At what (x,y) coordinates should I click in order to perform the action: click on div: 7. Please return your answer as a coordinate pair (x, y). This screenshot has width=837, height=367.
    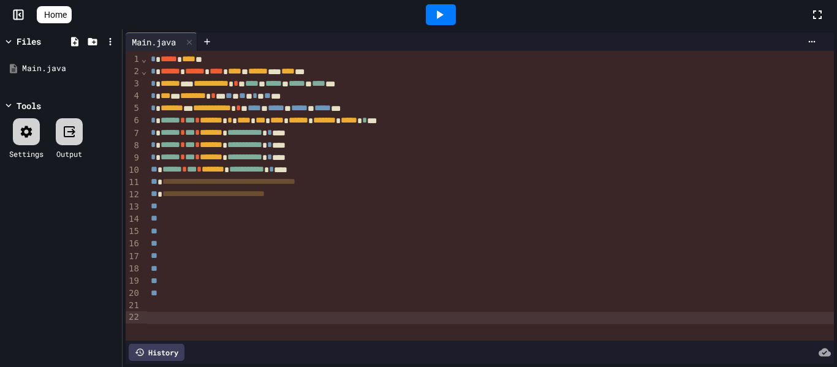
    Looking at the image, I should click on (133, 134).